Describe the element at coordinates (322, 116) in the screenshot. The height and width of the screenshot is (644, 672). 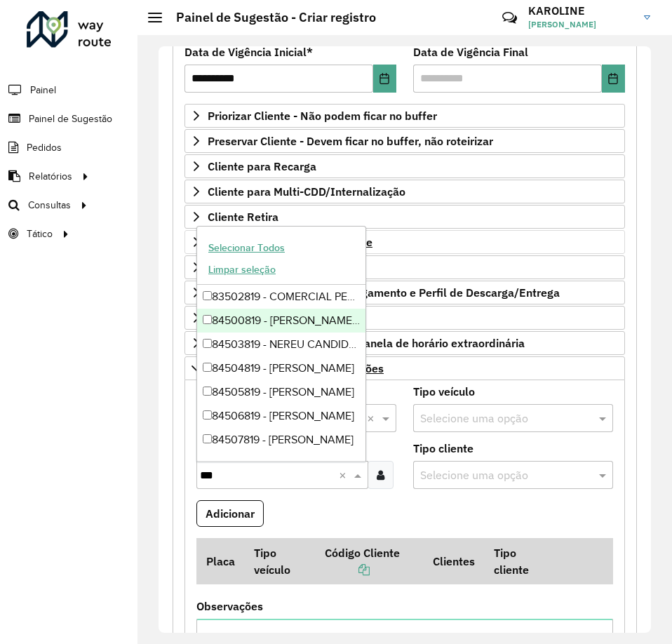
I see `span: Priorizar Cliente - Não podem ficar no buffer` at that location.